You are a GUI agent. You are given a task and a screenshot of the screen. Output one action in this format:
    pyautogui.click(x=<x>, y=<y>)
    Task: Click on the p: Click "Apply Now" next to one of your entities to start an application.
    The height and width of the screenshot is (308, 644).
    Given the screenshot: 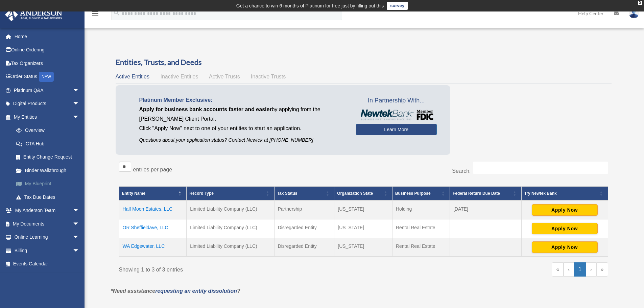 What is the action you would take?
    pyautogui.click(x=242, y=129)
    